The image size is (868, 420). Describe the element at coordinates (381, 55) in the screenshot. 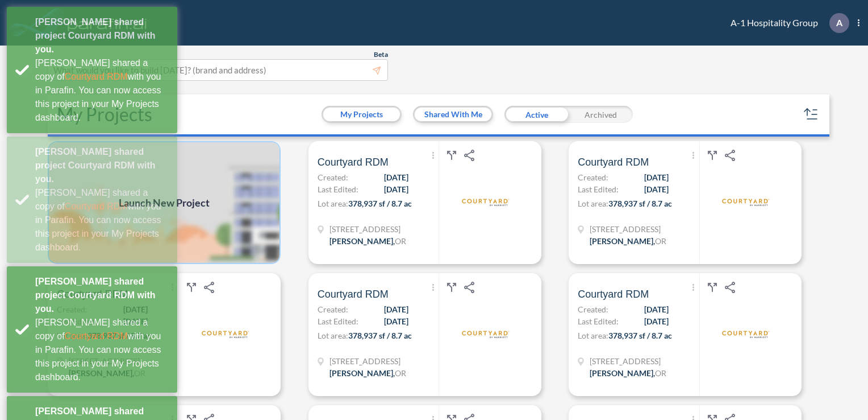

I see `span: Beta` at that location.